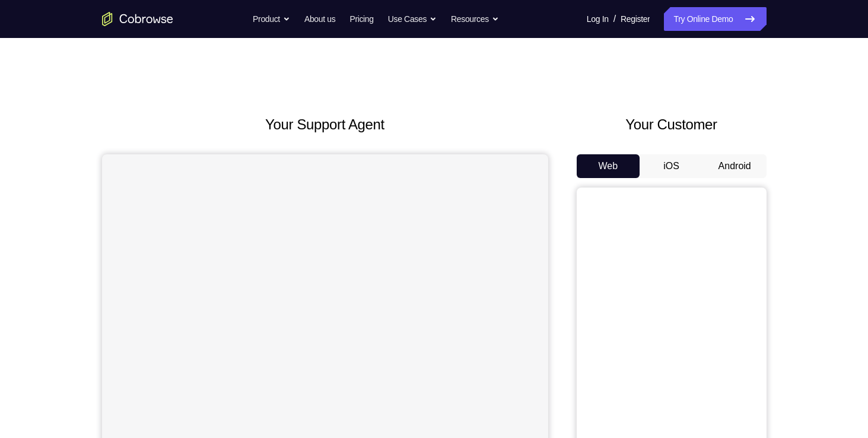 This screenshot has height=438, width=868. I want to click on button: iOS, so click(671, 166).